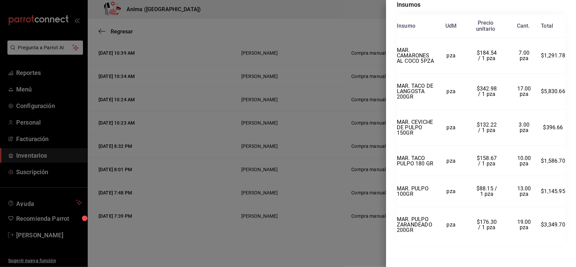 The height and width of the screenshot is (267, 576). I want to click on span: $1,586.70, so click(553, 161).